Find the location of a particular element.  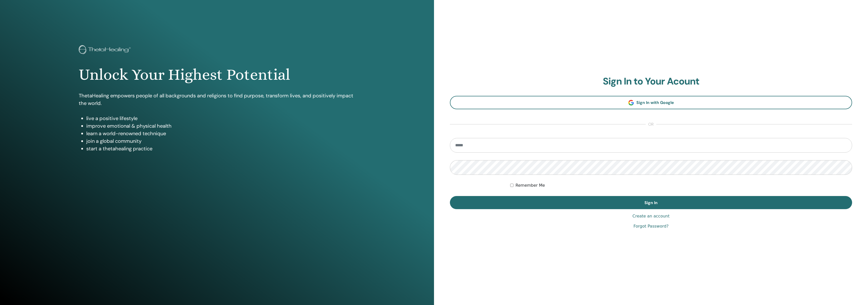

li: live a positive lifestyle is located at coordinates (220, 118).